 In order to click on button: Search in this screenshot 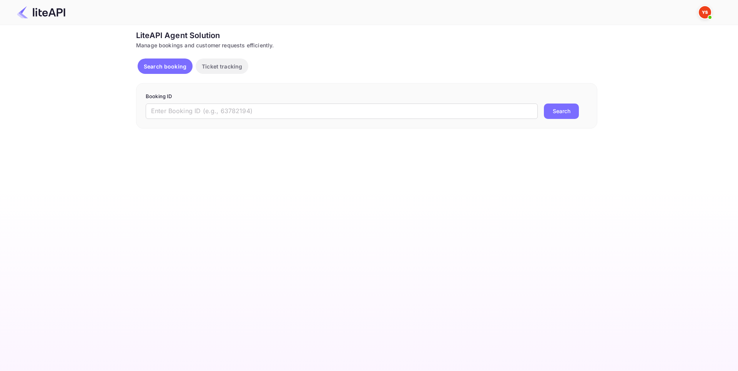, I will do `click(561, 111)`.